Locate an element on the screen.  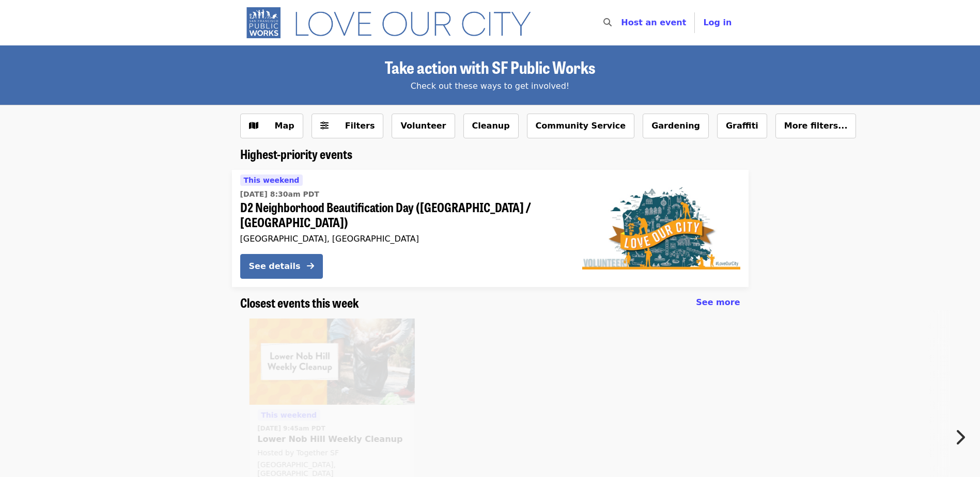
i: chevron-right icon is located at coordinates (960, 437).